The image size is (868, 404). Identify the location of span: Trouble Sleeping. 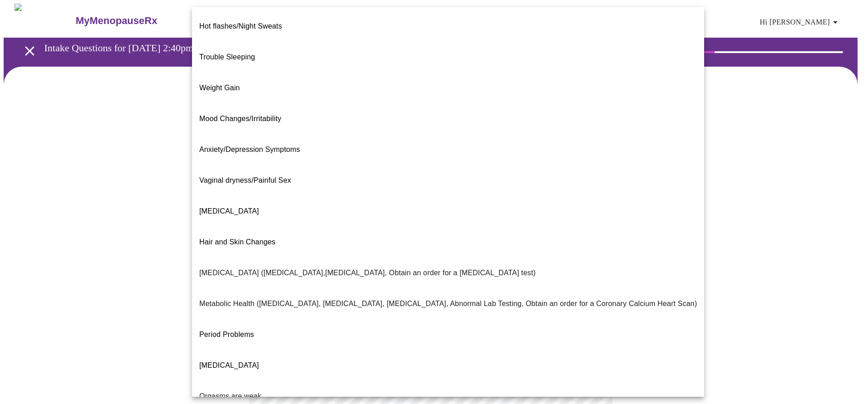
(227, 57).